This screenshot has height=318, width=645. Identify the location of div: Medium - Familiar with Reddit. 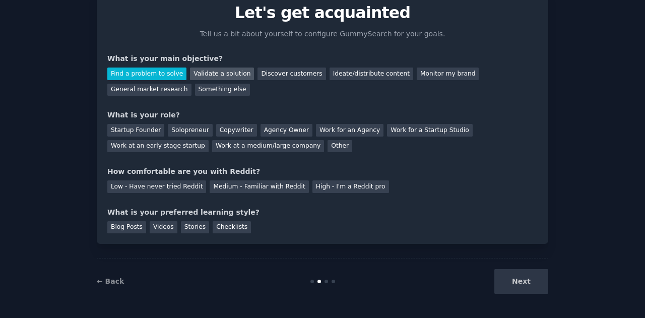
(259, 186).